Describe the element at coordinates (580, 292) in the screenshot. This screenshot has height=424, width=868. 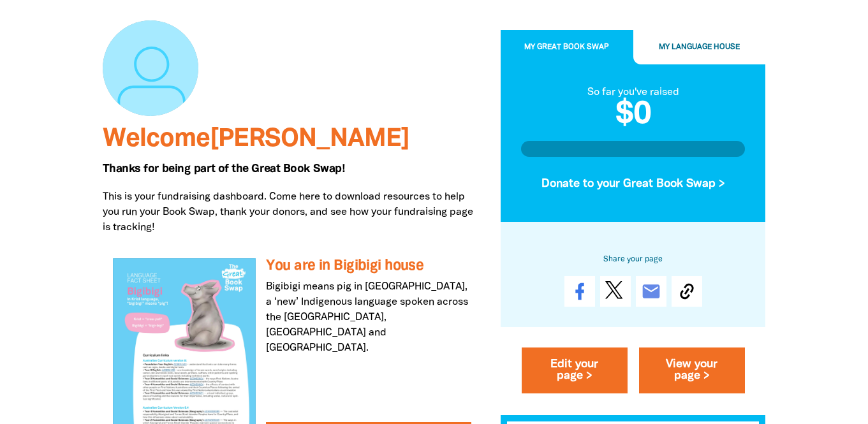
I see `a: Share` at that location.